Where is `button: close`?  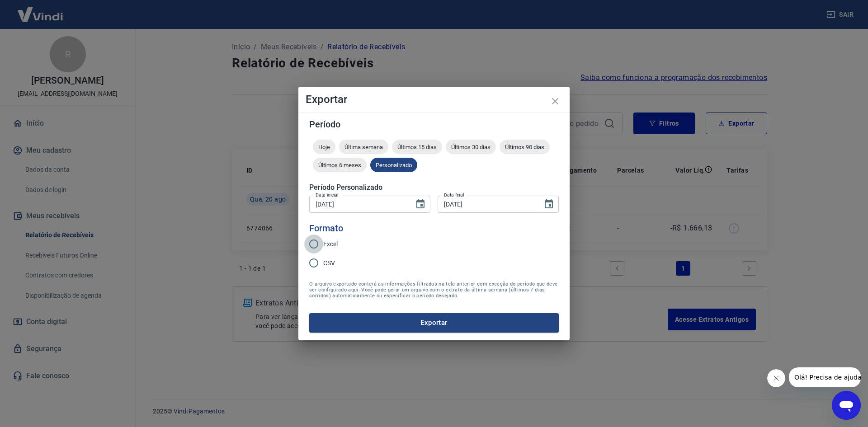
button: close is located at coordinates (555, 101).